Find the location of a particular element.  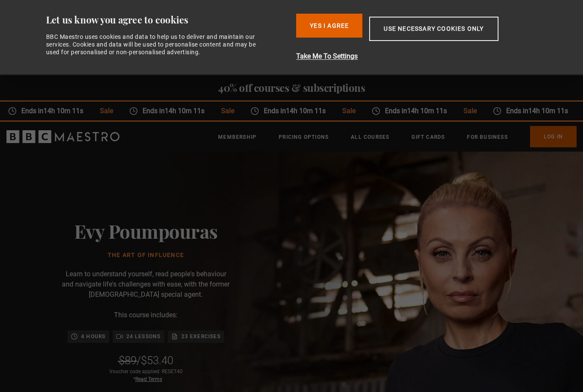

a: BBC Maestro is located at coordinates (63, 137).